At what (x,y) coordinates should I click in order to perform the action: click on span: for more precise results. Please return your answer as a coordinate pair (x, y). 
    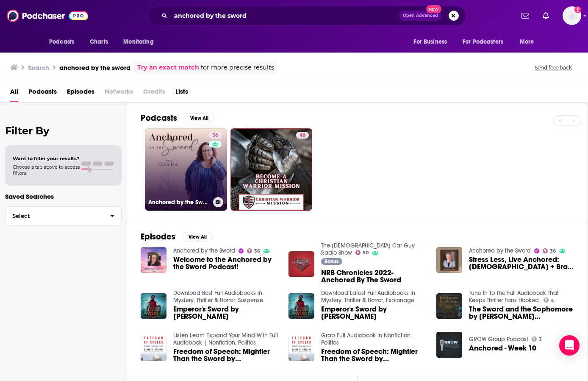
    Looking at the image, I should click on (237, 67).